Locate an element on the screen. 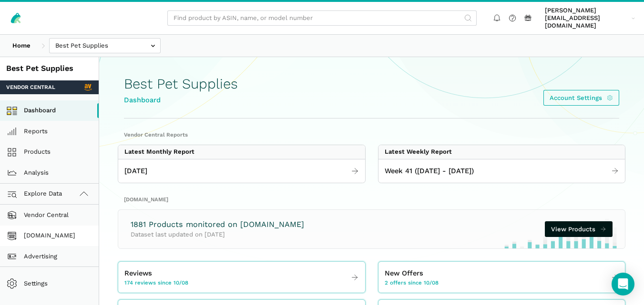 This screenshot has height=305, width=644. a: New Offers 2 offers since 10/08 is located at coordinates (502, 278).